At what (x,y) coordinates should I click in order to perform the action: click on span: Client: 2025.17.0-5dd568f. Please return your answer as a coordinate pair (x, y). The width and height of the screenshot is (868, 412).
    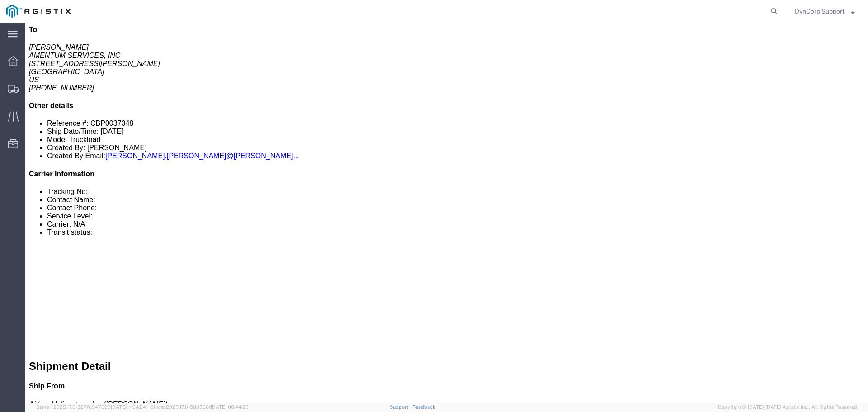
    Looking at the image, I should click on (199, 407).